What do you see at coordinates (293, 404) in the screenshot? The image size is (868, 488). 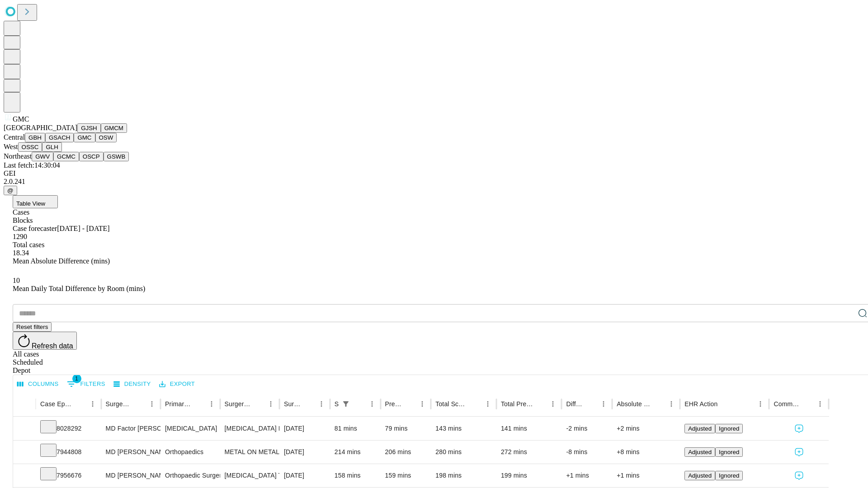 I see `div: Surgery Date` at bounding box center [293, 404].